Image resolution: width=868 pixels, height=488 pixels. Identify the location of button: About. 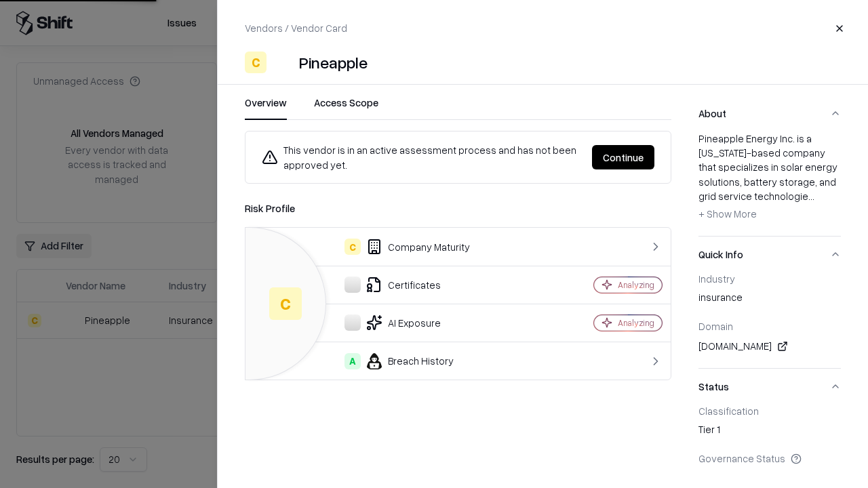
(770, 113).